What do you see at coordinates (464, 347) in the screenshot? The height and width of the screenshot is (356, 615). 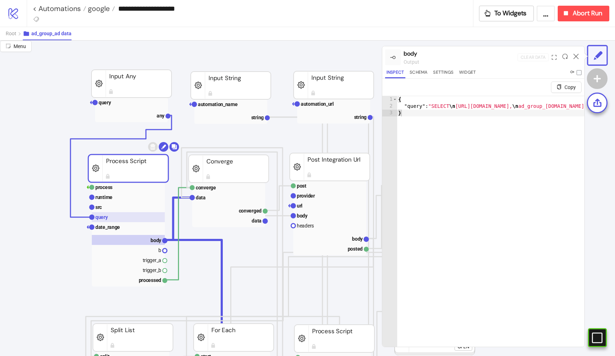 I see `button: Open` at bounding box center [464, 347].